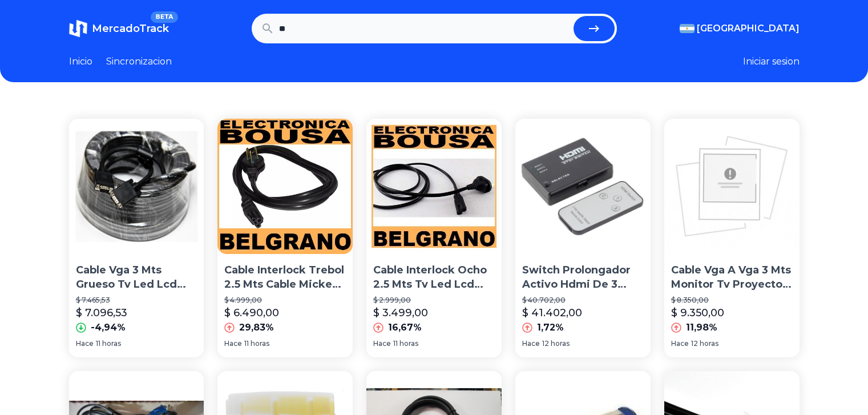 The width and height of the screenshot is (868, 415). What do you see at coordinates (80, 61) in the screenshot?
I see `a: Inicio` at bounding box center [80, 61].